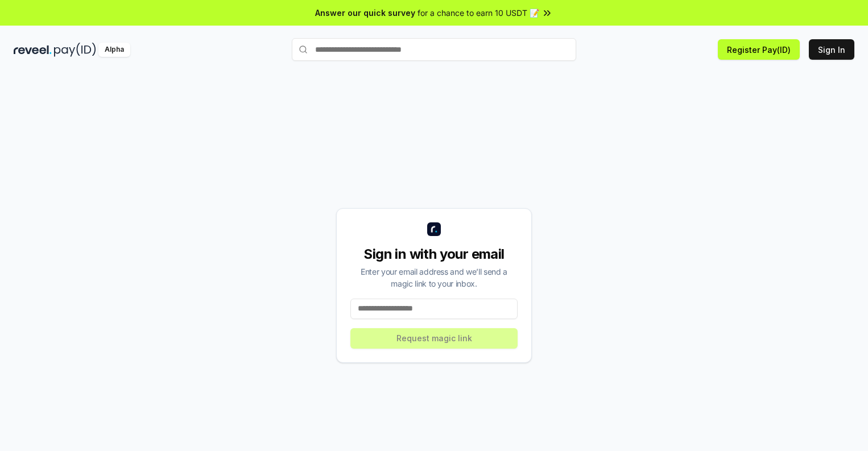 This screenshot has width=868, height=451. What do you see at coordinates (434, 254) in the screenshot?
I see `div: Sign in with your email` at bounding box center [434, 254].